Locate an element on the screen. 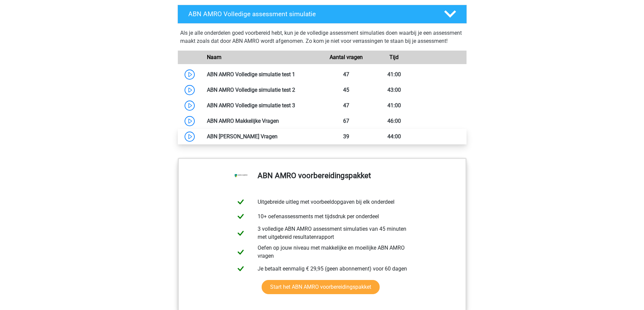 Image resolution: width=644 pixels, height=310 pixels. div: Tijd is located at coordinates (394, 58).